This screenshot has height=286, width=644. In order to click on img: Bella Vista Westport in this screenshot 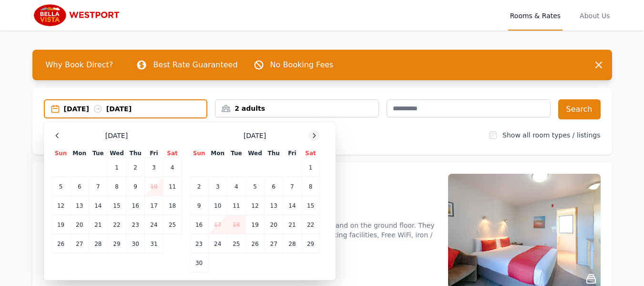, I will do `click(78, 15)`.